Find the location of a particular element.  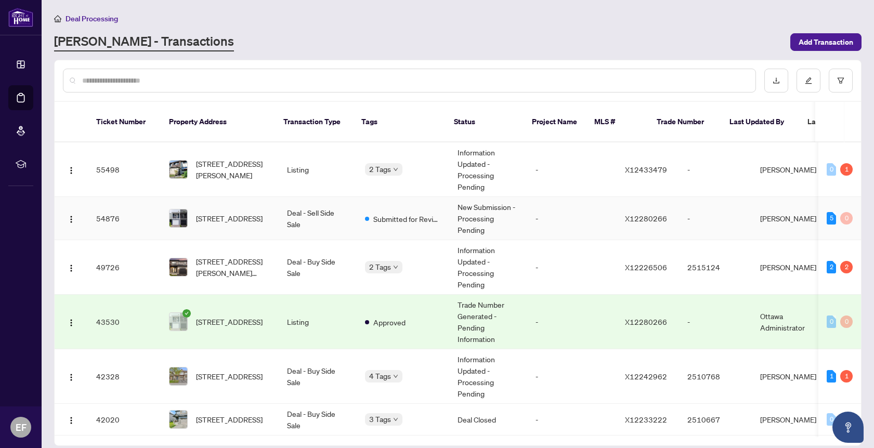

button: edit is located at coordinates (809, 81).